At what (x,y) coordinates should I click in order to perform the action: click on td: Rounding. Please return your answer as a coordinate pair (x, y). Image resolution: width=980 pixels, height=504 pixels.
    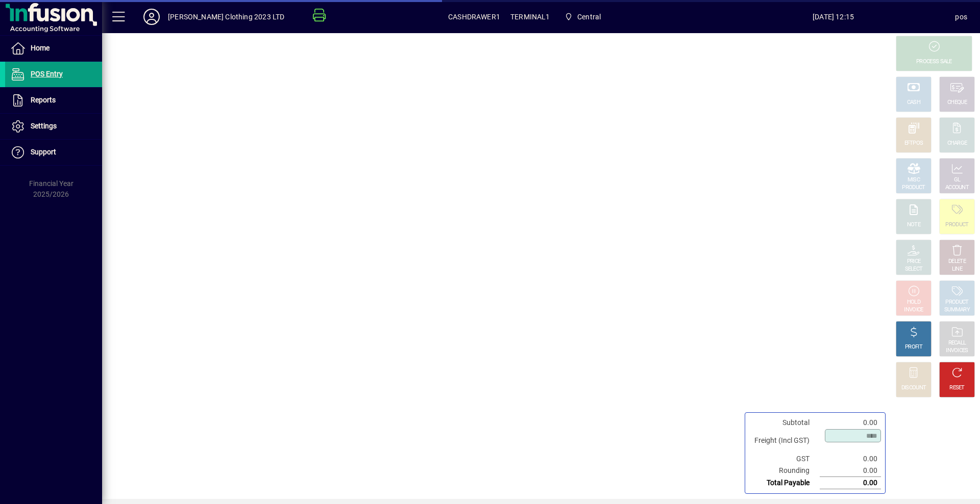
    Looking at the image, I should click on (785, 471).